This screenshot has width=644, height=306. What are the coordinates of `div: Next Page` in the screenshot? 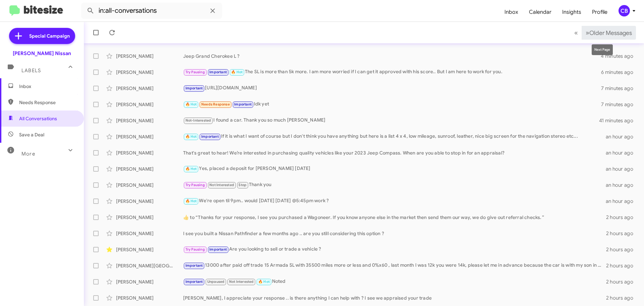 It's located at (602, 50).